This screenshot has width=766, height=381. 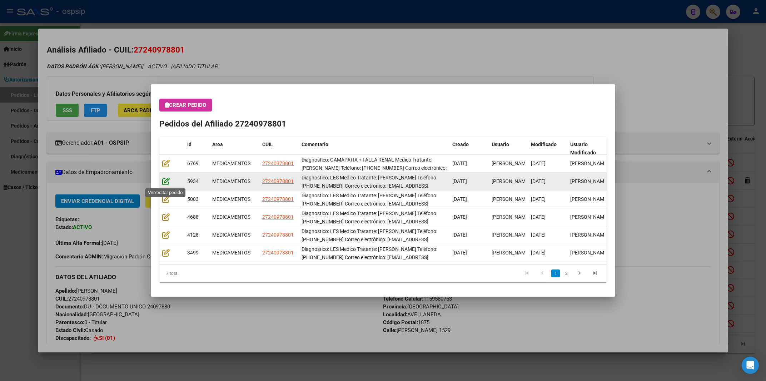 What do you see at coordinates (234, 149) in the screenshot?
I see `datatable-header-cell: Area` at bounding box center [234, 149].